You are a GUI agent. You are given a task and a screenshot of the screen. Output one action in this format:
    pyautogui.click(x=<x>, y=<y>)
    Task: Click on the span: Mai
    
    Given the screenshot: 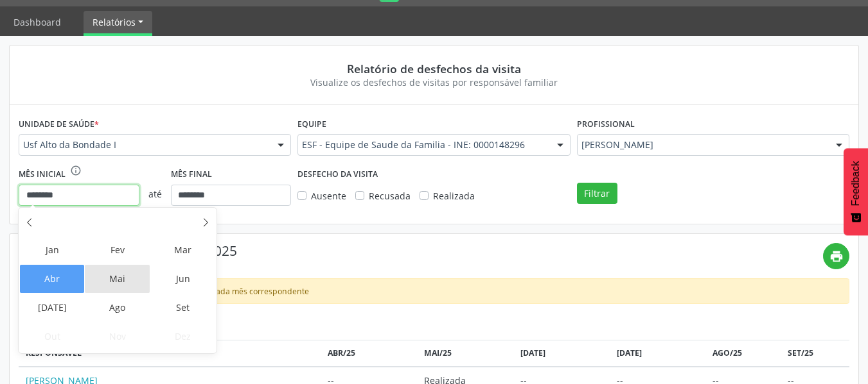 What is the action you would take?
    pyautogui.click(x=117, y=279)
    